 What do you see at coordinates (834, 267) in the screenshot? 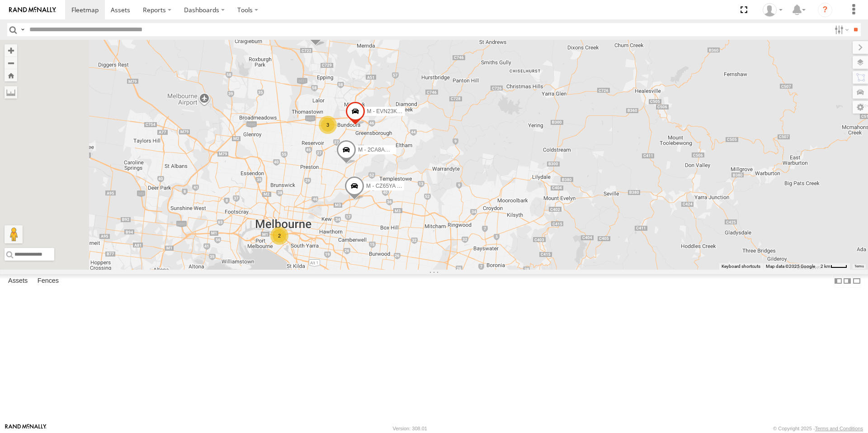
I see `button: Map Scale: 2 km per 33 pixels` at bounding box center [834, 267].